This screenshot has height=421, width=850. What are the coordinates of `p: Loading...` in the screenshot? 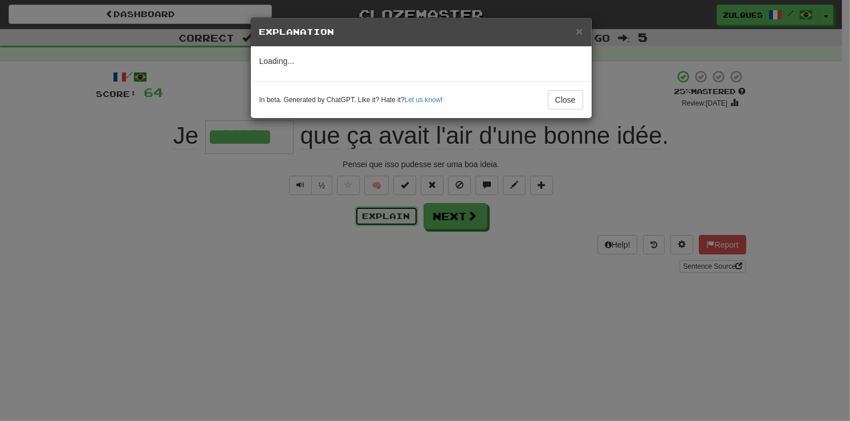 It's located at (421, 61).